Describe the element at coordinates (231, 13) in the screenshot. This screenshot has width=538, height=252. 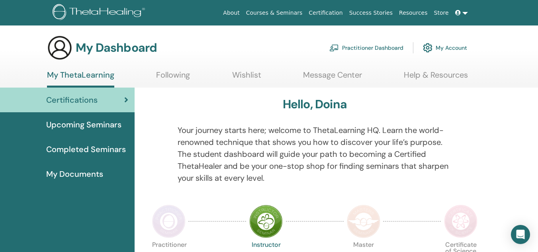
I see `a: About` at that location.